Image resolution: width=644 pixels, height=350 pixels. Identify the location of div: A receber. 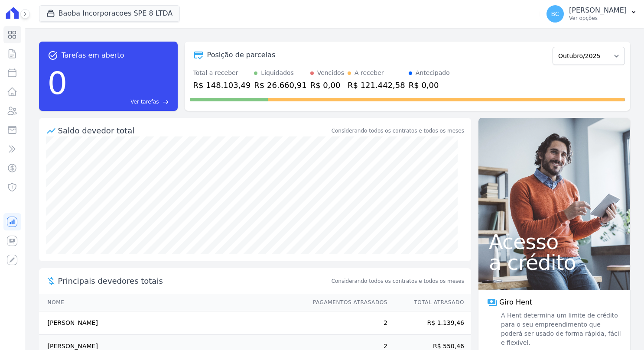
(369, 73).